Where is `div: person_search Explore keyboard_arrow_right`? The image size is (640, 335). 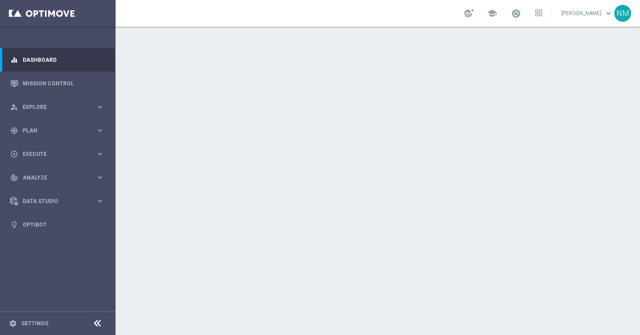 div: person_search Explore keyboard_arrow_right is located at coordinates (57, 107).